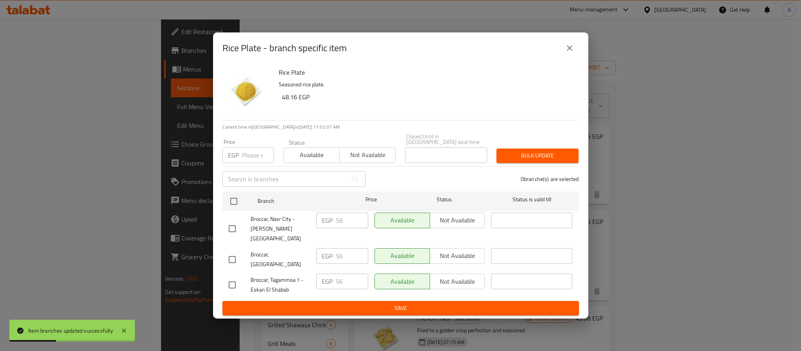  What do you see at coordinates (550, 179) in the screenshot?
I see `p: 0 branche(s) are selected` at bounding box center [550, 179].